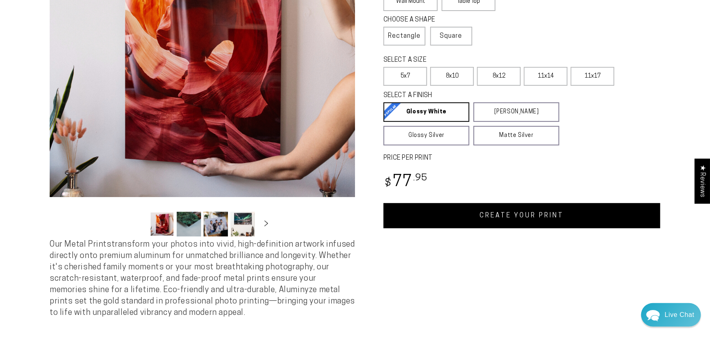 The image size is (710, 347). What do you see at coordinates (679, 315) in the screenshot?
I see `div: Contact Us Directly` at bounding box center [679, 315].